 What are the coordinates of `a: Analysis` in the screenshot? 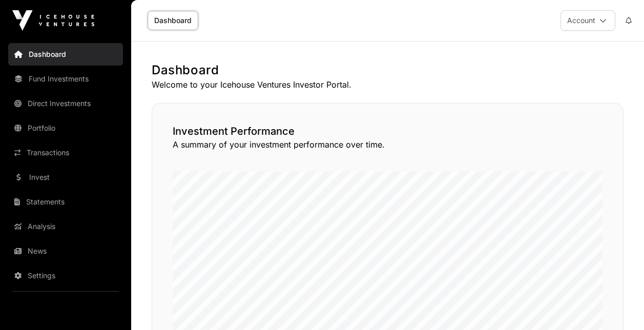 It's located at (65, 227).